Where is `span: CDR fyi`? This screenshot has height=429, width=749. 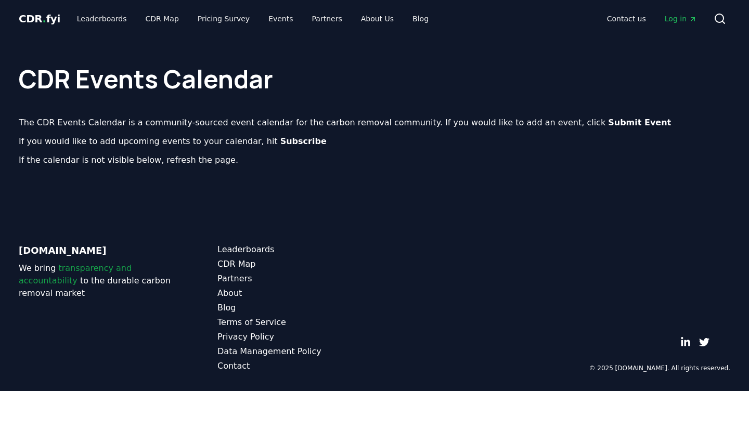 span: CDR fyi is located at coordinates (40, 19).